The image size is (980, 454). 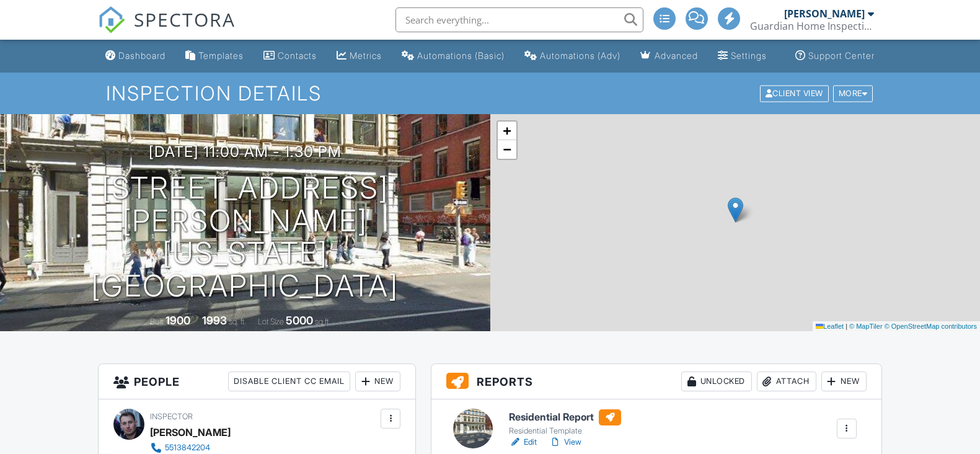 What do you see at coordinates (157, 321) in the screenshot?
I see `span: Built` at bounding box center [157, 321].